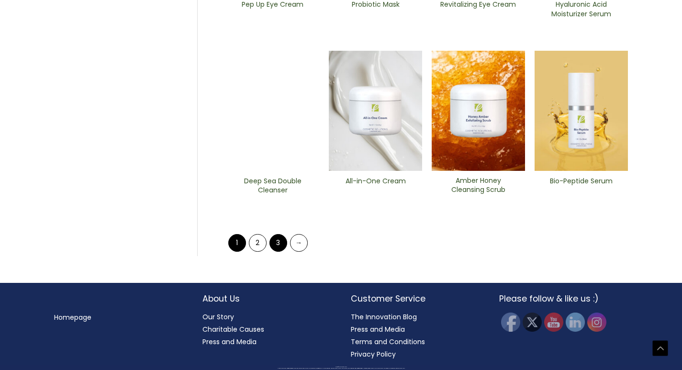 The height and width of the screenshot is (370, 682). Describe the element at coordinates (278, 243) in the screenshot. I see `a: Page 3` at that location.